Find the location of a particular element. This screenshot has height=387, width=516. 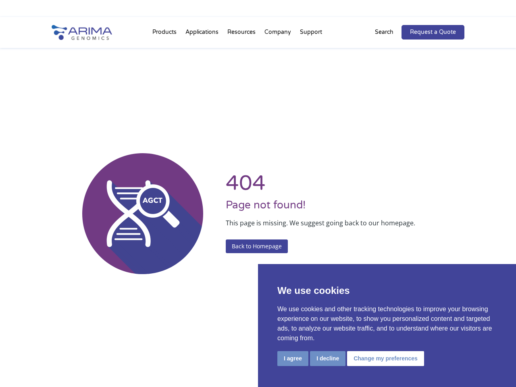

img: 404 Error is located at coordinates (143, 214).